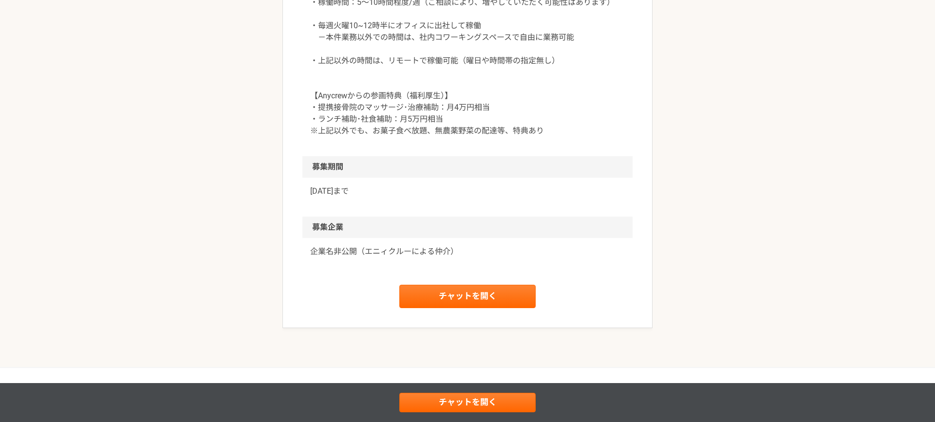 This screenshot has width=935, height=422. What do you see at coordinates (468, 252) in the screenshot?
I see `p: 企業名非公開（エニィクルーによる仲介）` at bounding box center [468, 252].